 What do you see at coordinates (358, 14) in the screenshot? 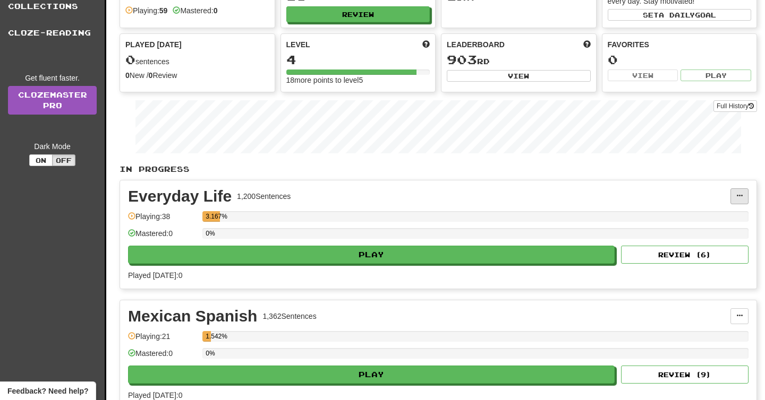
I see `button: Review` at bounding box center [358, 14].